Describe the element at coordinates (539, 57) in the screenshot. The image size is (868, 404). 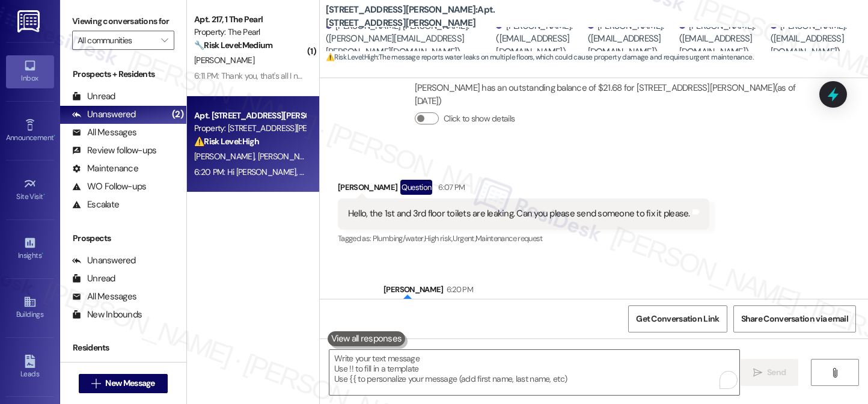
I see `span: : The message reports water leaks on multiple floors, which could cause property damage and requi...` at that location.